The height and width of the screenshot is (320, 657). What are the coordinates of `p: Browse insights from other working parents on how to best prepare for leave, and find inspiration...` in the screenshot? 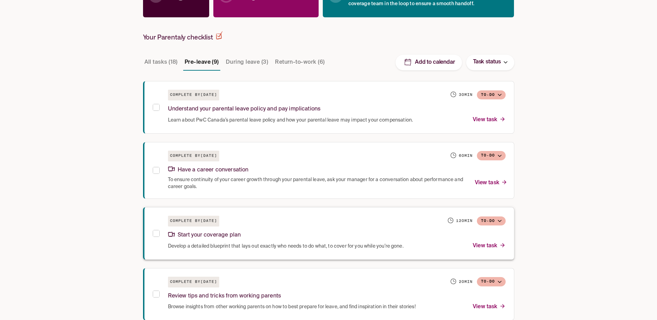 It's located at (292, 307).